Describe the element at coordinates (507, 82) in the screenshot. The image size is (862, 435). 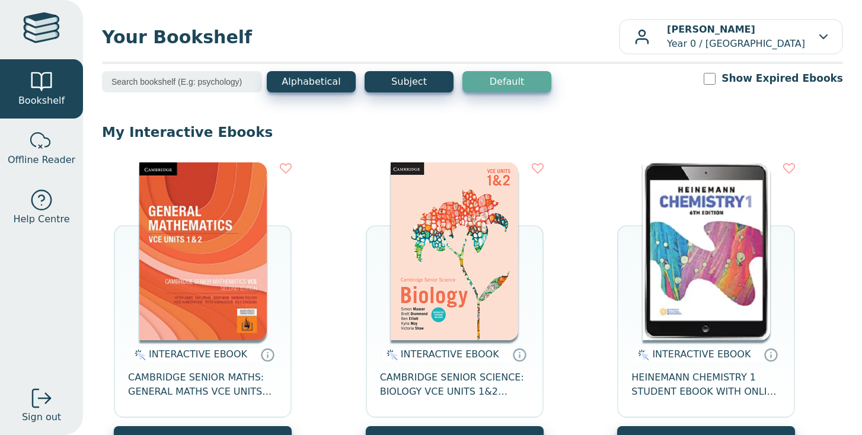
I see `button: Default` at that location.